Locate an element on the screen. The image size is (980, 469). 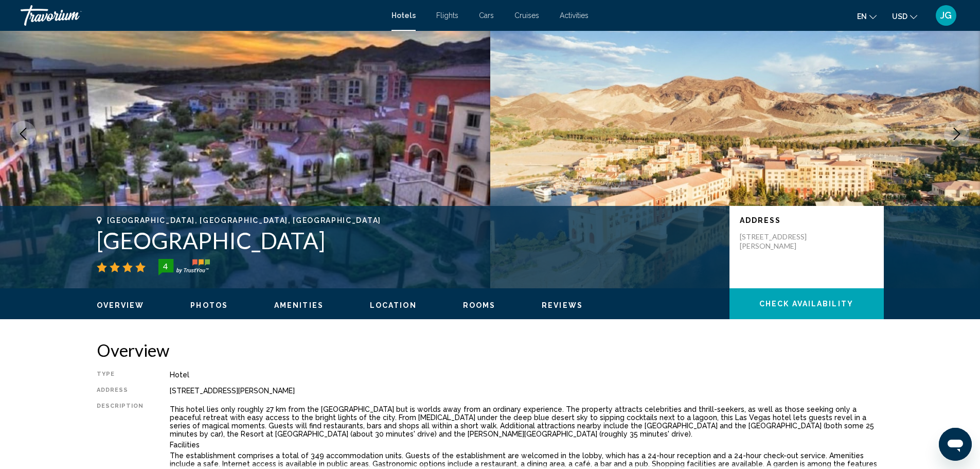
button: User Menu is located at coordinates (946, 16).